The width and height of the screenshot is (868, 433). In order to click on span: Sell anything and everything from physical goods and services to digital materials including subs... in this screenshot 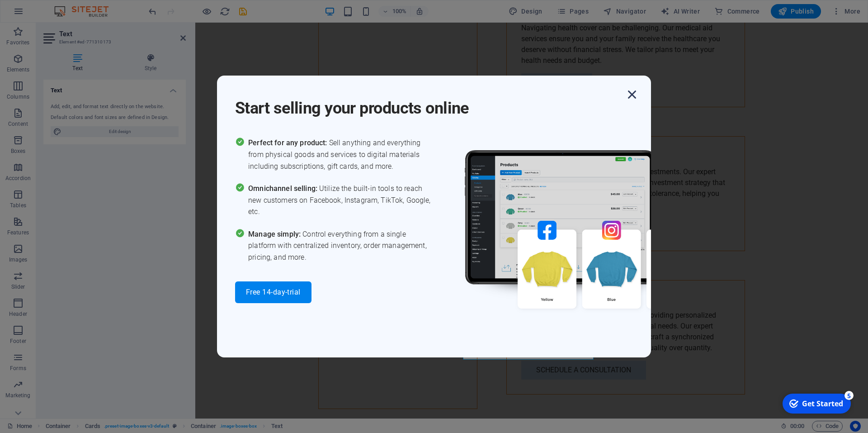, I will do `click(341, 155)`.